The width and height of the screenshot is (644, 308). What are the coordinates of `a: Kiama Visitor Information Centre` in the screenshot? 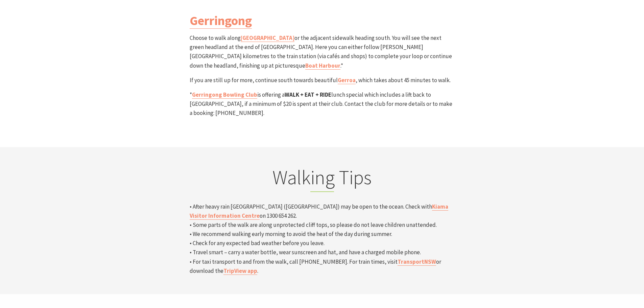 It's located at (319, 211).